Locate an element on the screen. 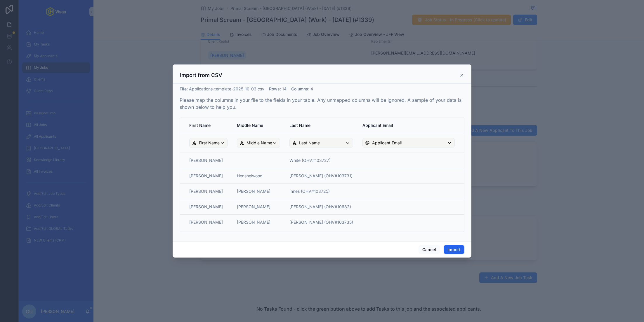 This screenshot has height=322, width=644. span: Last Name is located at coordinates (309, 143).